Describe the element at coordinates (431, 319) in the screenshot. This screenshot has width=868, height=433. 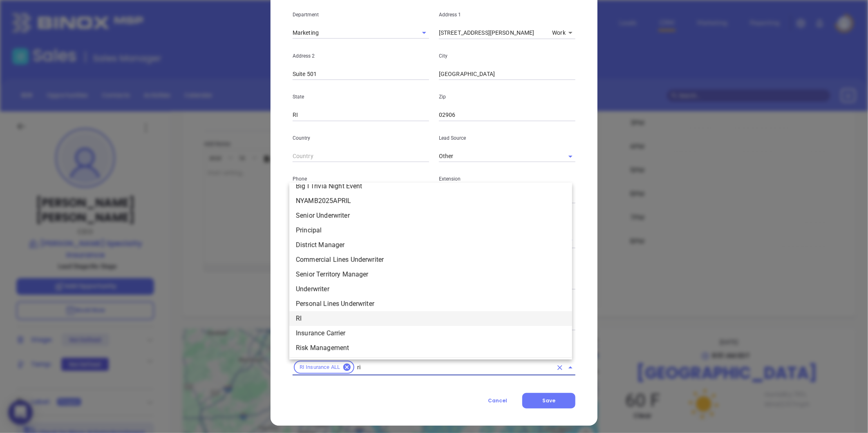
I see `li: RI` at that location.